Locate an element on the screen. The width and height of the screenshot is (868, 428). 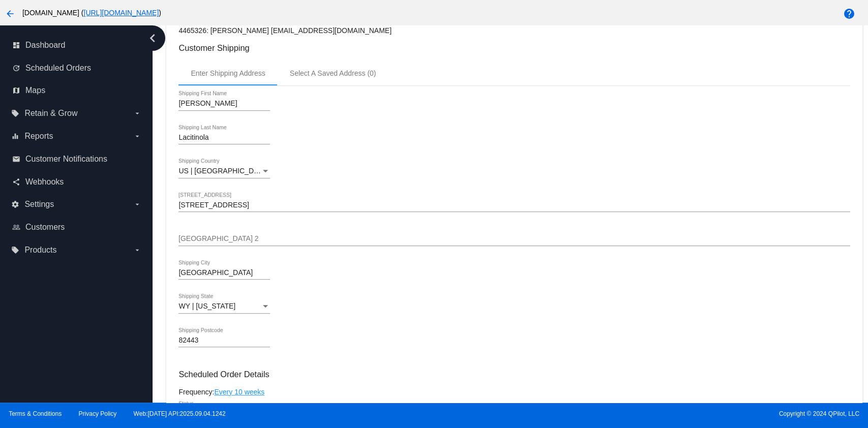
div: Enter Shipping Address is located at coordinates (227, 73).